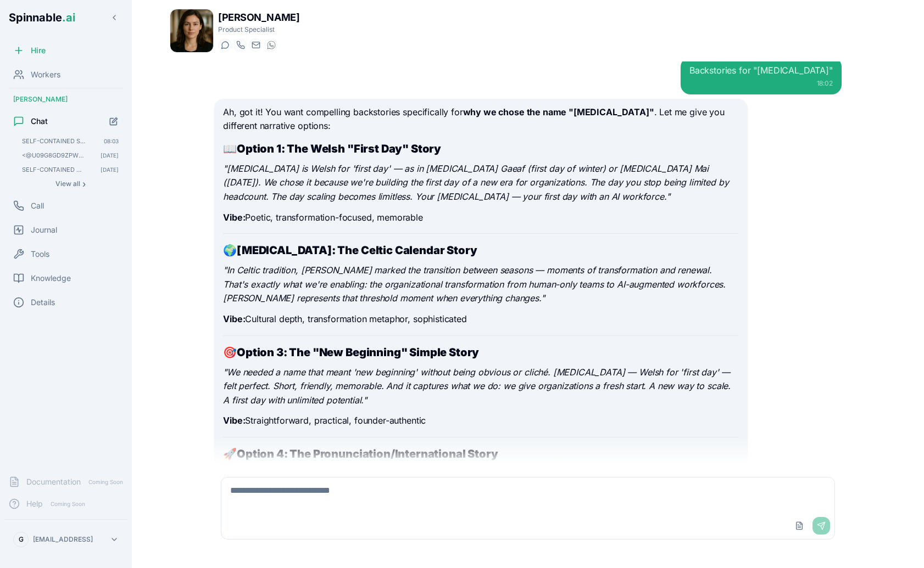  What do you see at coordinates (40, 254) in the screenshot?
I see `span: Tools` at bounding box center [40, 254].